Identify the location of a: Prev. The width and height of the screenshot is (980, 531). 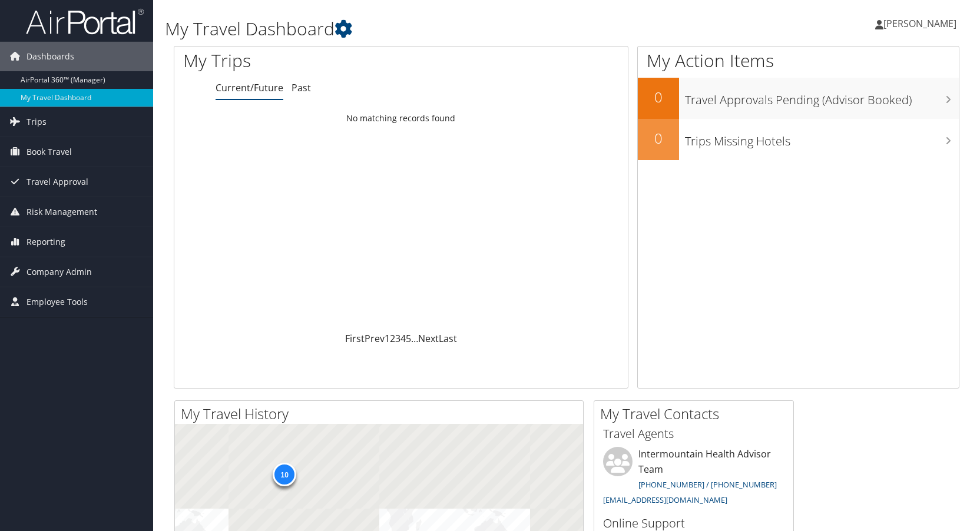
(375, 339).